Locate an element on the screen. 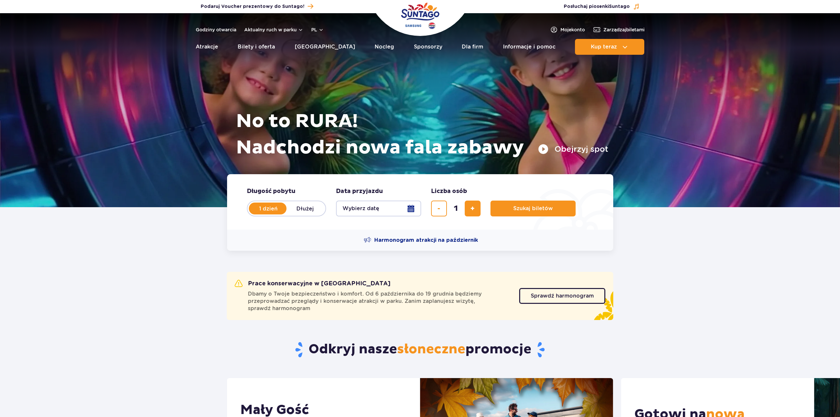 This screenshot has height=417, width=840. span: Zarządzaj biletami is located at coordinates (624, 30).